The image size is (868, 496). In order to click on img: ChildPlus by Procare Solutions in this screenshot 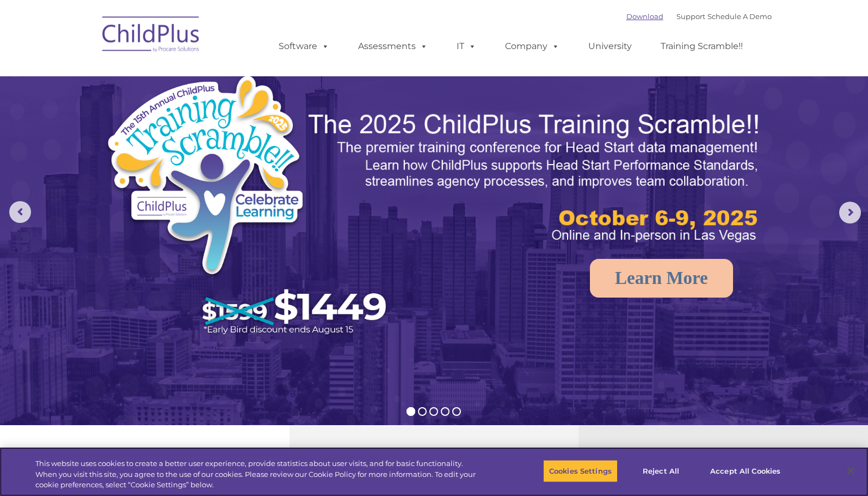, I will do `click(151, 36)`.